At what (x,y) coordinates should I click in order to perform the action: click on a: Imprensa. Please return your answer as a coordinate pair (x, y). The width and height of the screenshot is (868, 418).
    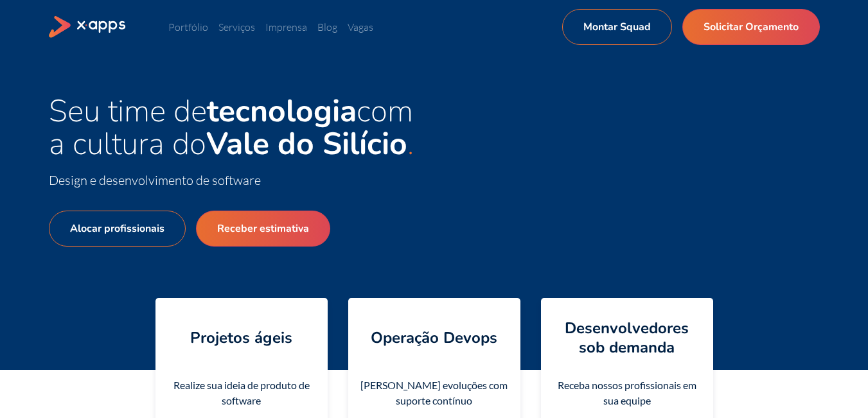
    Looking at the image, I should click on (286, 27).